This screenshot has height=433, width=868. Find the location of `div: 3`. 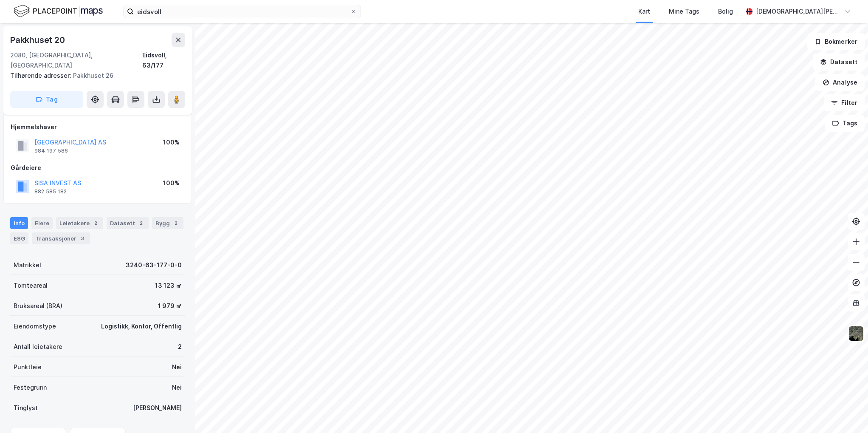

div: 3 is located at coordinates (82, 238).